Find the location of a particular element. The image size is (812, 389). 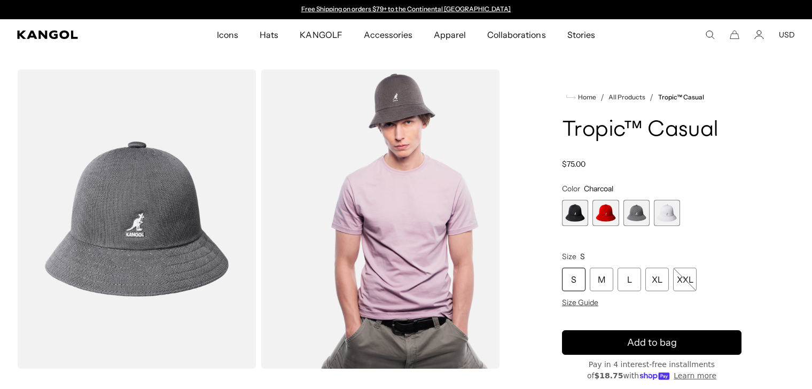

span: Home is located at coordinates (586, 97).